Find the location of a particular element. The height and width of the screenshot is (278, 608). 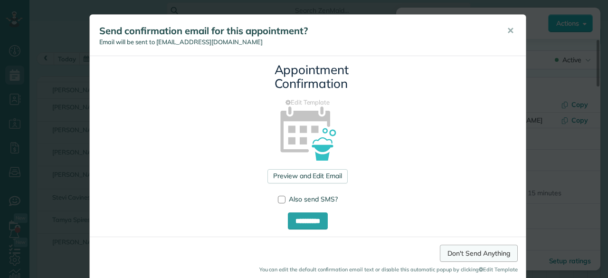

a: Don't Send Anything is located at coordinates (478, 253).